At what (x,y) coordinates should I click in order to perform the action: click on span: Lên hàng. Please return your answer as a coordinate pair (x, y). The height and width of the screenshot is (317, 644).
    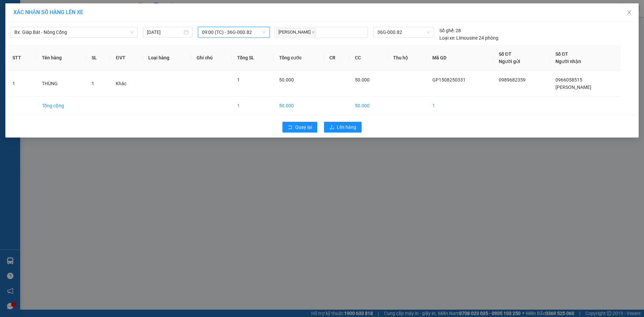
    Looking at the image, I should click on (347, 127).